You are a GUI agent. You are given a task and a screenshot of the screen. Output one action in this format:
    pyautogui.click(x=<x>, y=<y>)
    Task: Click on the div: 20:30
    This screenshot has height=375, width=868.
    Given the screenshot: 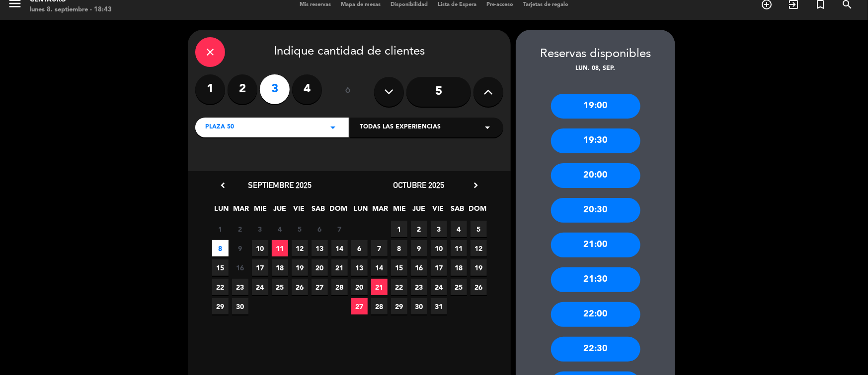 What is the action you would take?
    pyautogui.click(x=596, y=210)
    